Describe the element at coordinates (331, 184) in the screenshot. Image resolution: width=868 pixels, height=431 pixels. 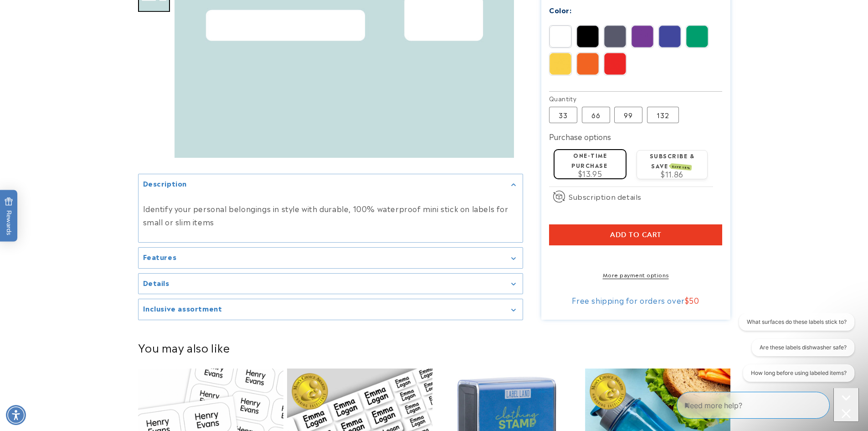
I see `summary: Description` at that location.